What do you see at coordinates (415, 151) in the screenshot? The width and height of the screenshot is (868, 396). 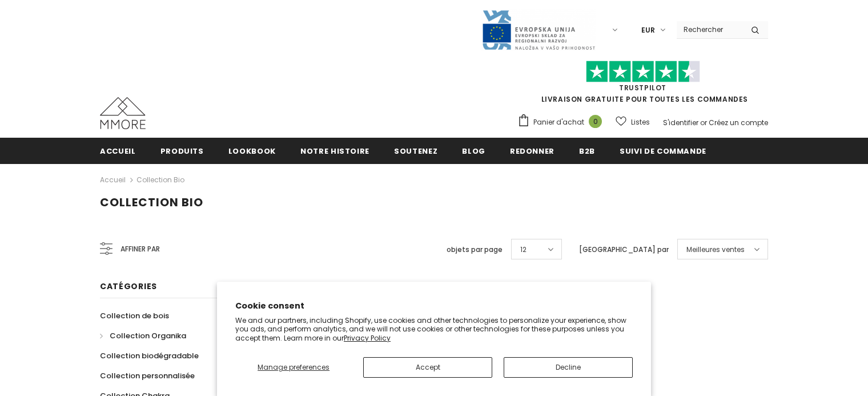 I see `span: soutenez` at bounding box center [415, 151].